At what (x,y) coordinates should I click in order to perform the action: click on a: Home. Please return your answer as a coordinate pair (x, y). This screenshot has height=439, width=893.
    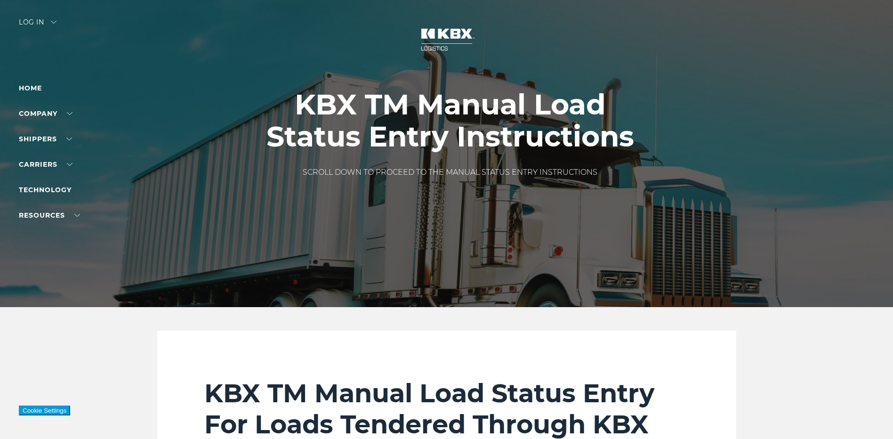
    Looking at the image, I should click on (30, 88).